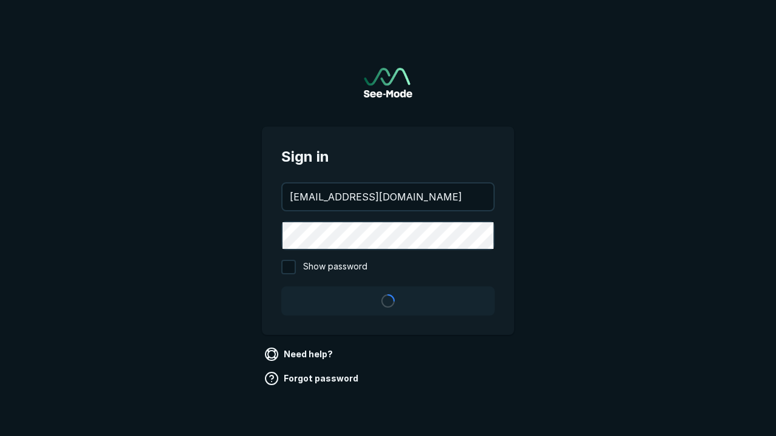  What do you see at coordinates (388, 82) in the screenshot?
I see `img: See-Mode Logo` at bounding box center [388, 82].